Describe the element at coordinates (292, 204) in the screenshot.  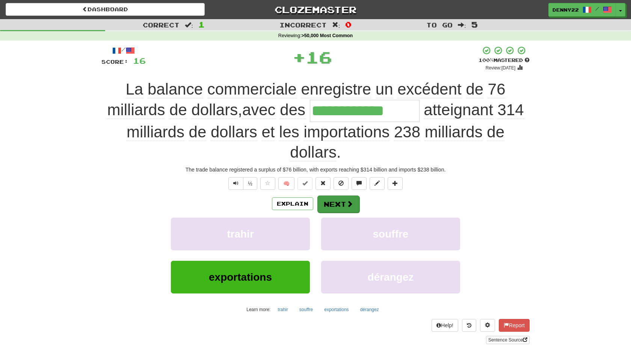
I see `button: Explain` at that location.